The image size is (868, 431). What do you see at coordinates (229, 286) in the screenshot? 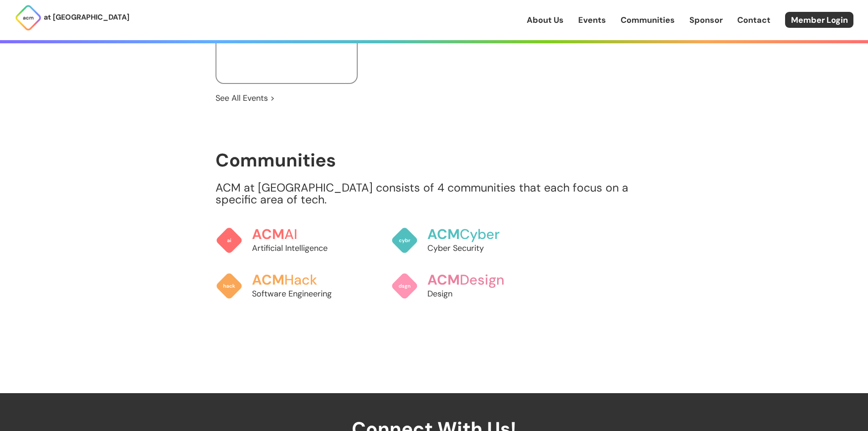
I see `img: ACM Hack` at bounding box center [229, 286].